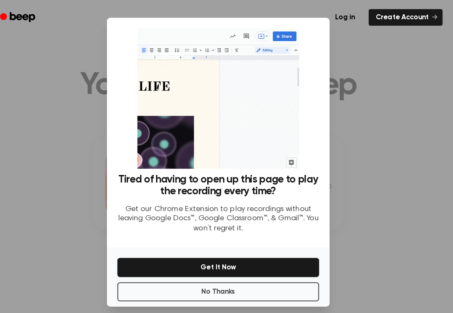 The image size is (453, 313). Describe the element at coordinates (226, 95) in the screenshot. I see `img: Beep extension in action` at that location.